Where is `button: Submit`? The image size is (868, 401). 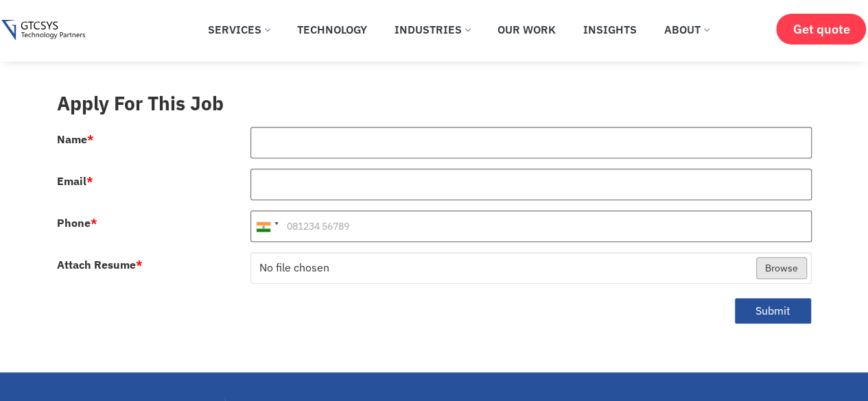
button: Submit is located at coordinates (772, 310).